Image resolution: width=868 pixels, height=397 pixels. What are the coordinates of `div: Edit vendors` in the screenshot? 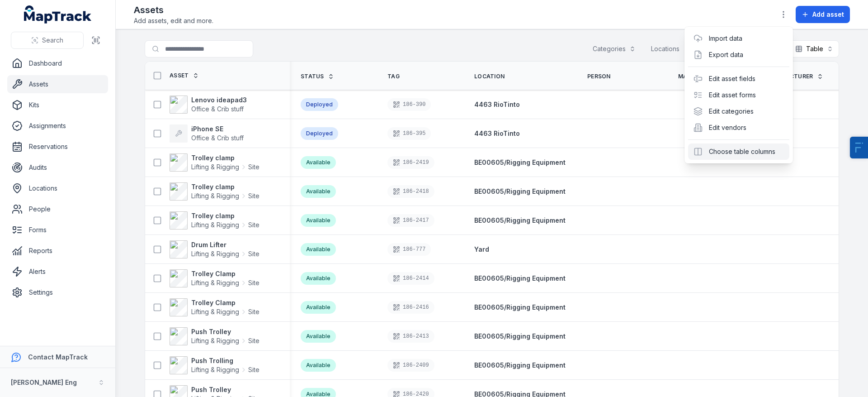 It's located at (739, 128).